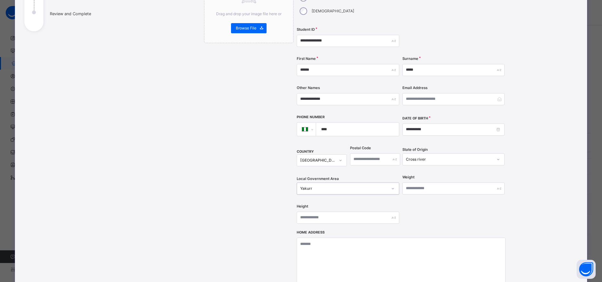 This screenshot has height=282, width=602. Describe the element at coordinates (305, 29) in the screenshot. I see `label: Student ID` at that location.